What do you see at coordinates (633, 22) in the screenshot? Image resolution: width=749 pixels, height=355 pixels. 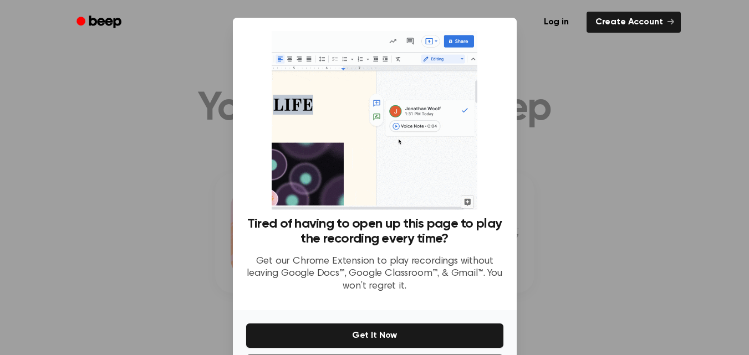 I see `a: Create Account` at bounding box center [633, 22].